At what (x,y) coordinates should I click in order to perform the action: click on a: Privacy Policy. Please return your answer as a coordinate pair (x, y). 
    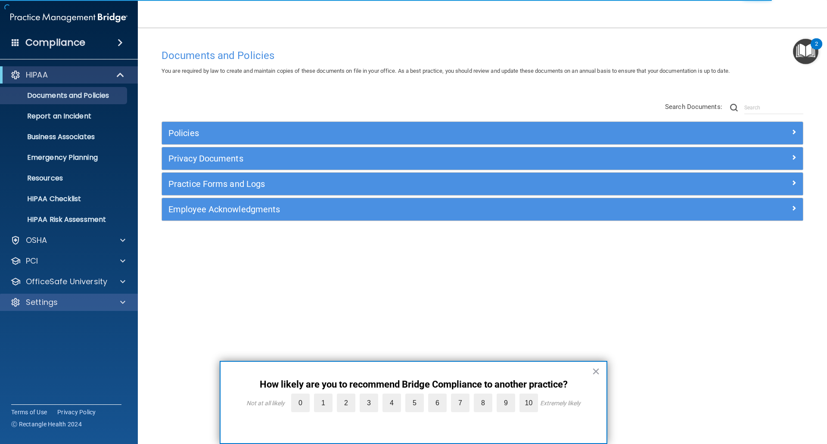
    Looking at the image, I should click on (77, 412).